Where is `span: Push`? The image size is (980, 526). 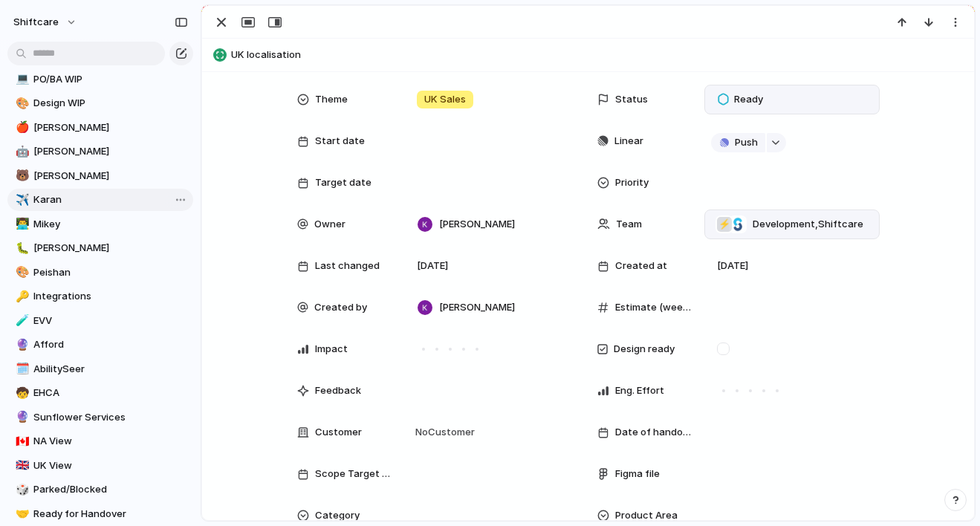
span: Push is located at coordinates (746, 143).